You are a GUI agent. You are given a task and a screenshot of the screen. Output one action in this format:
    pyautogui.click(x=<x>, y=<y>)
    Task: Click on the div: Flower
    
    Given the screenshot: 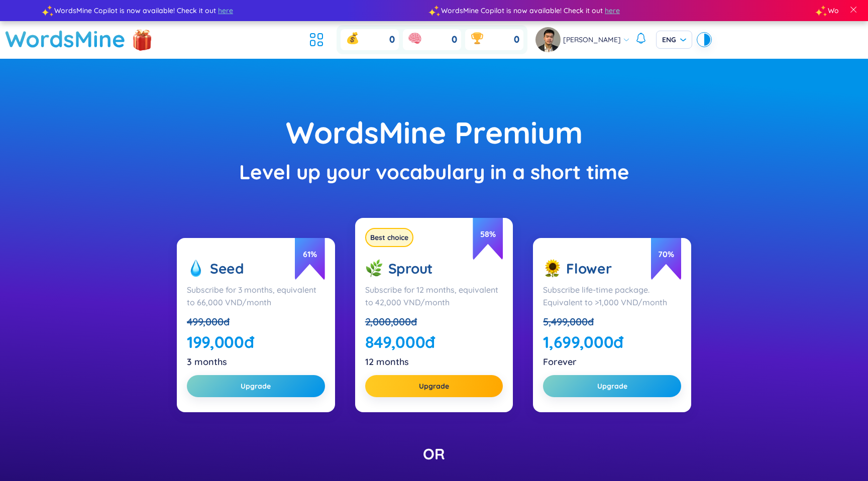 What is the action you would take?
    pyautogui.click(x=612, y=268)
    